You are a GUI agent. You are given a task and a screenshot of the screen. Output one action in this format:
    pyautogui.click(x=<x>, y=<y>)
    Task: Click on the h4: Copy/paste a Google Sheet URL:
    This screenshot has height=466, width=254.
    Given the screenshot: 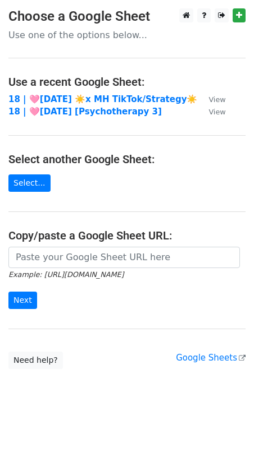 What is the action you would take?
    pyautogui.click(x=127, y=236)
    